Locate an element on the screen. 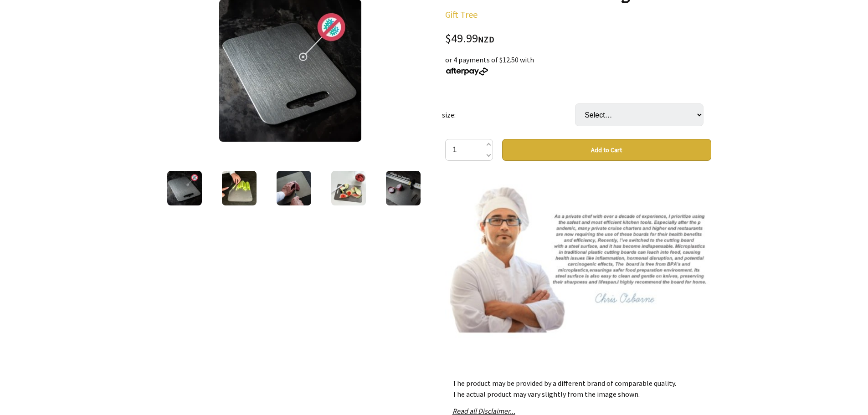 This screenshot has height=415, width=868. img: Afterpay is located at coordinates (467, 72).